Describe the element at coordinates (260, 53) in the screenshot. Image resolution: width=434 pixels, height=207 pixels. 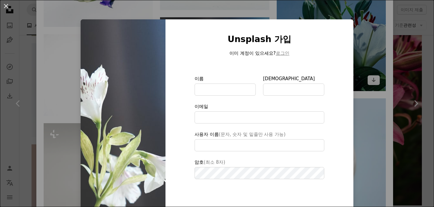
I see `p: 이미 계정이 있으세요?` at that location.